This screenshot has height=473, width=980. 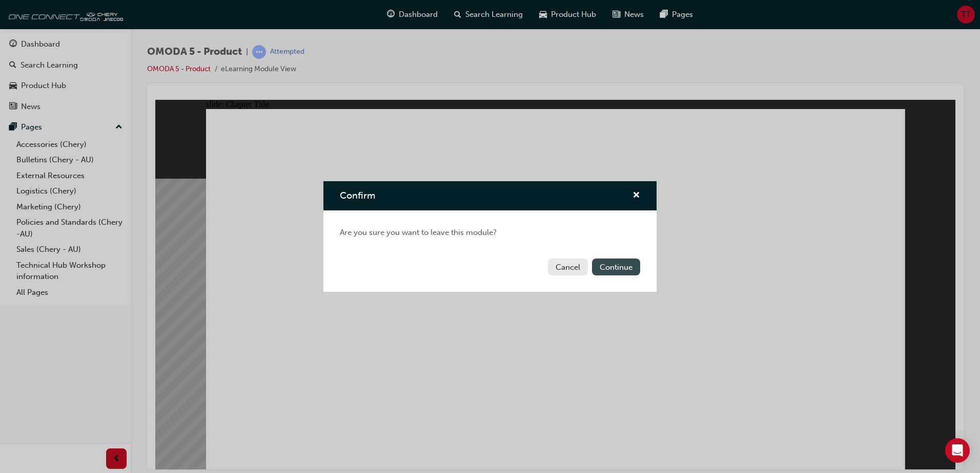 I want to click on button: cross-icon, so click(x=636, y=196).